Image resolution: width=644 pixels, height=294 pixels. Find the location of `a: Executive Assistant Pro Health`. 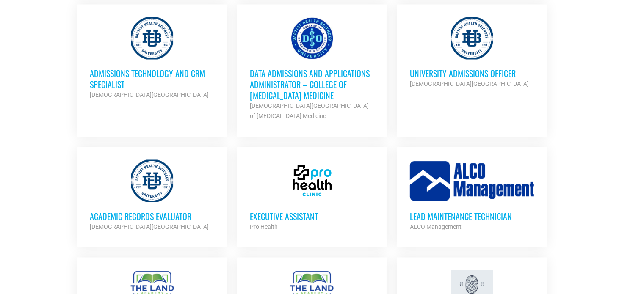

a: Executive Assistant Pro Health is located at coordinates (312, 196).